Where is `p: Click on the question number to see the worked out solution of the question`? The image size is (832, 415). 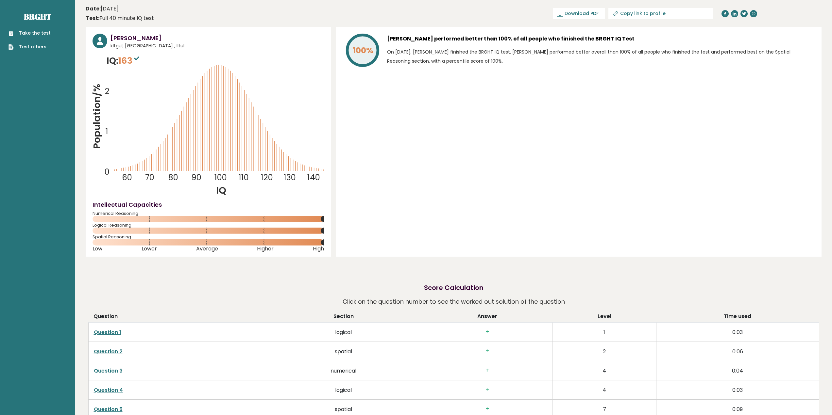
p: Click on the question number to see the worked out solution of the question is located at coordinates (454, 302).